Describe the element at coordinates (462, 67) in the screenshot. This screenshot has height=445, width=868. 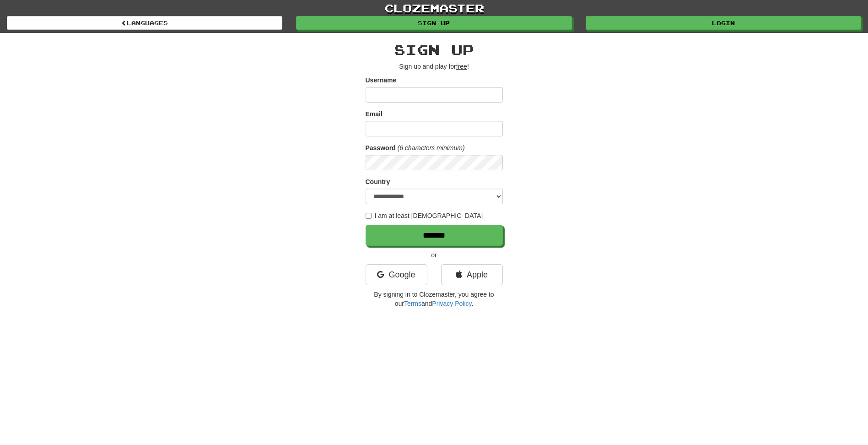
I see `u: free` at that location.